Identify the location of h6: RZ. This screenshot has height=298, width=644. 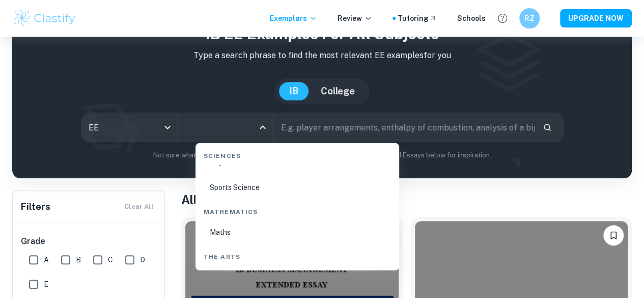
(529, 19).